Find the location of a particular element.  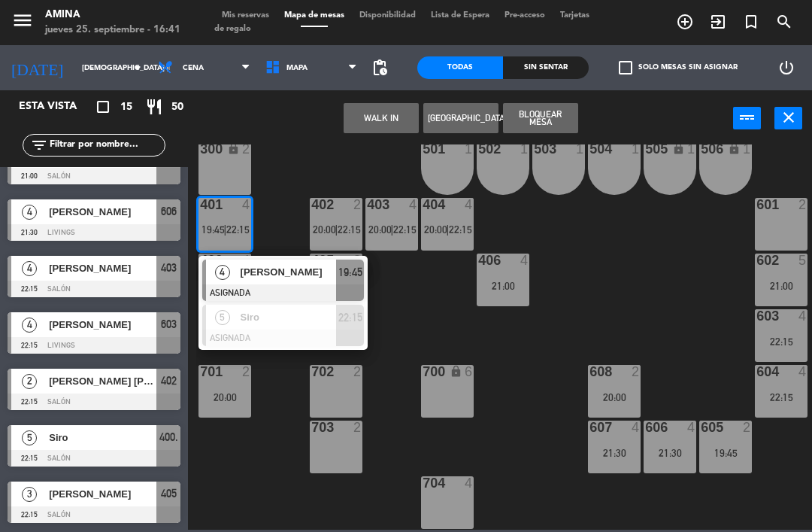

div: 21:30 is located at coordinates (615, 453).